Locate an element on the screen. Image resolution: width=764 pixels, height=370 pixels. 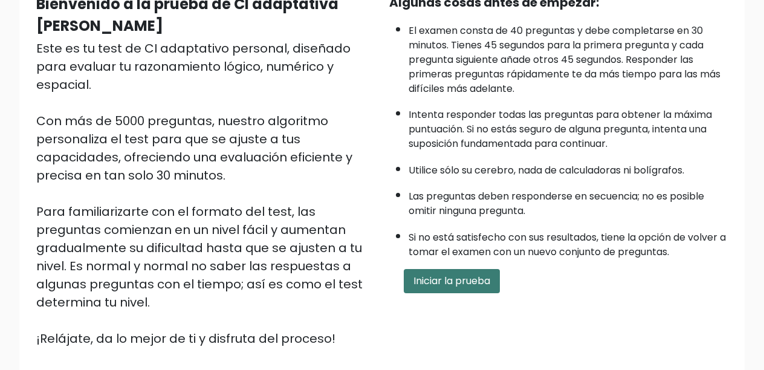
font: Este es tu test de CI adaptativo personal, diseñado para evaluar tu razonamiento lógico, numérico... is located at coordinates (193, 66).